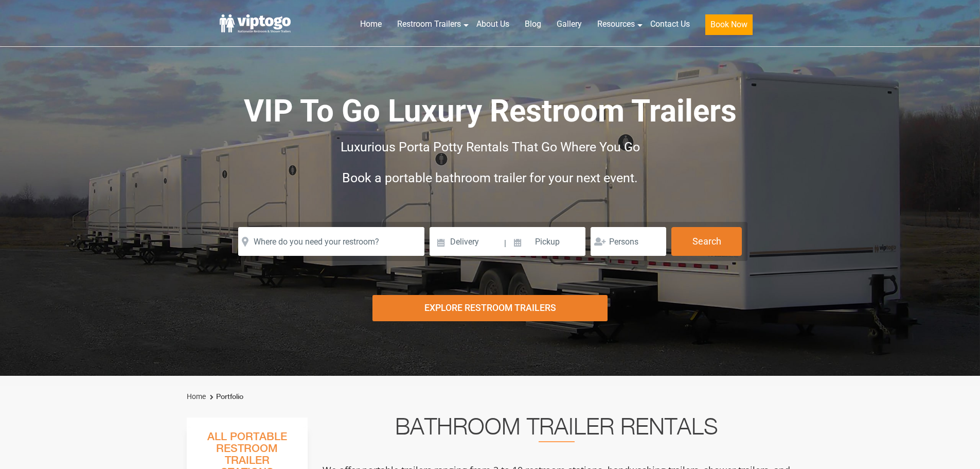  What do you see at coordinates (628, 241) in the screenshot?
I see `input: Persons` at bounding box center [628, 241].